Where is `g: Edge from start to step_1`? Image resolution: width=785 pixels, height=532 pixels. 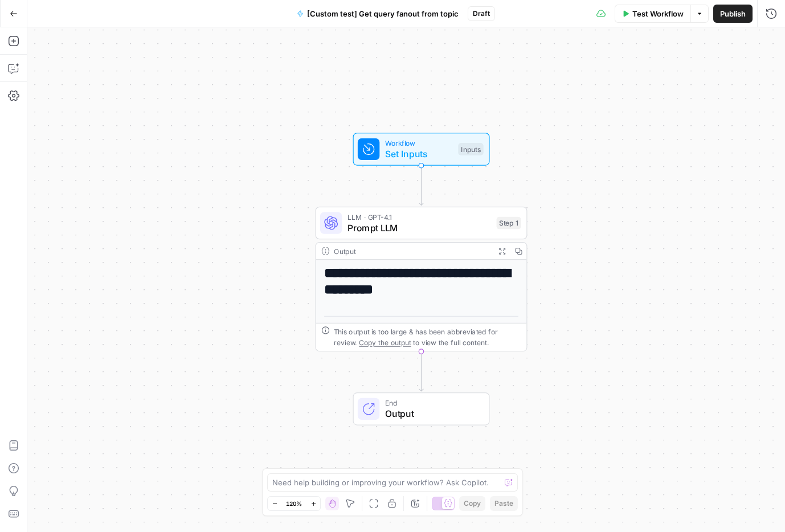
g: Edge from start to step_1 is located at coordinates (421, 185).